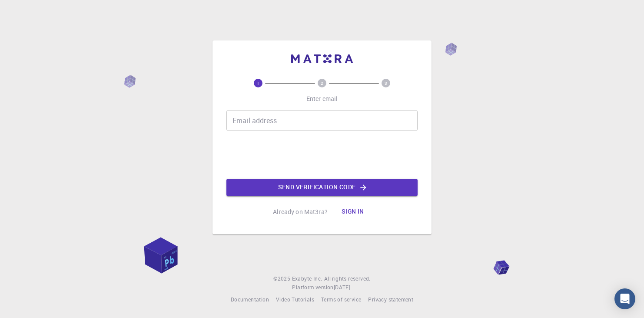 This screenshot has height=318, width=644. Describe the element at coordinates (322, 187) in the screenshot. I see `button: Send verification code` at that location.